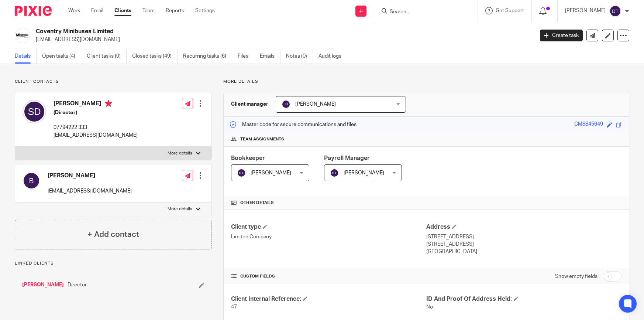 This screenshot has height=320, width=644. What do you see at coordinates (77, 285) in the screenshot?
I see `span: Director` at bounding box center [77, 285].